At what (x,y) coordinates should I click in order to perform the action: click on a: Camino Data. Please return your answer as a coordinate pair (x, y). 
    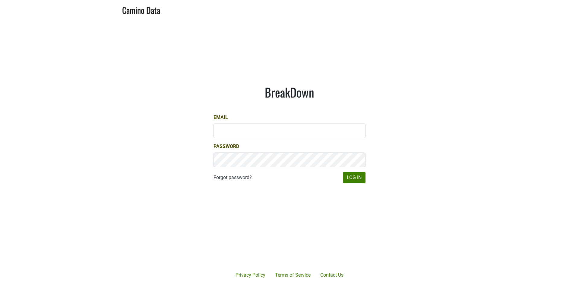
    Looking at the image, I should click on (141, 9).